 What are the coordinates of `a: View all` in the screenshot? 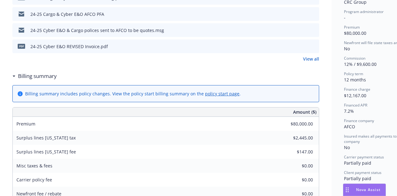 It's located at (311, 59).